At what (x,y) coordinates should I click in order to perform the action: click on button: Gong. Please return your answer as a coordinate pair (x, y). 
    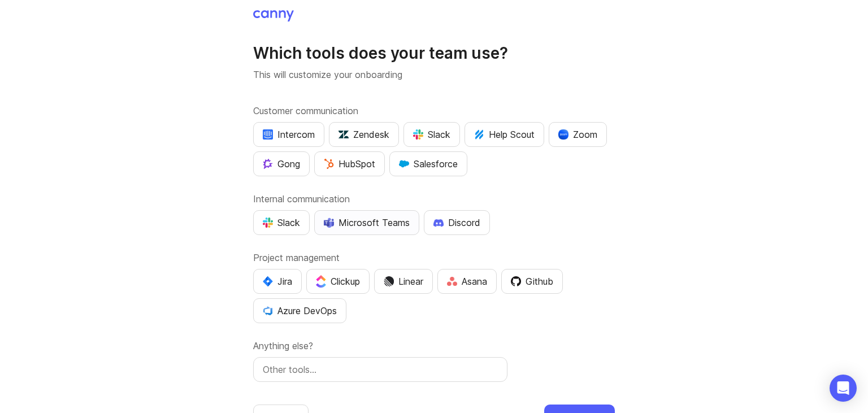
    Looking at the image, I should click on (282, 164).